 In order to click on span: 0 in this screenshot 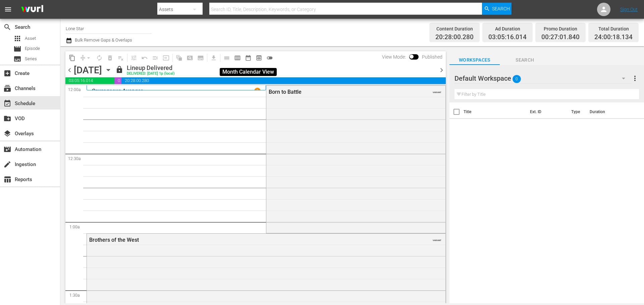, I will do `click(517, 79)`.